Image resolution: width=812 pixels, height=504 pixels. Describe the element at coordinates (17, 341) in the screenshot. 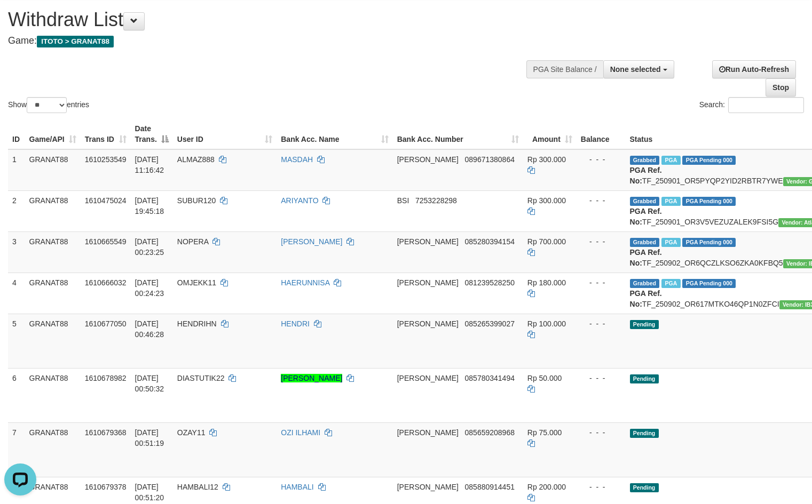

I see `td: 5` at that location.